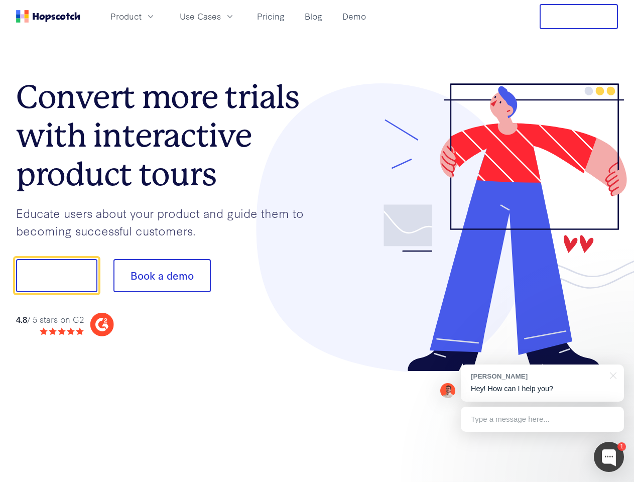 The height and width of the screenshot is (482, 634). I want to click on h1: Convert more trials with interactive product tours, so click(167, 136).